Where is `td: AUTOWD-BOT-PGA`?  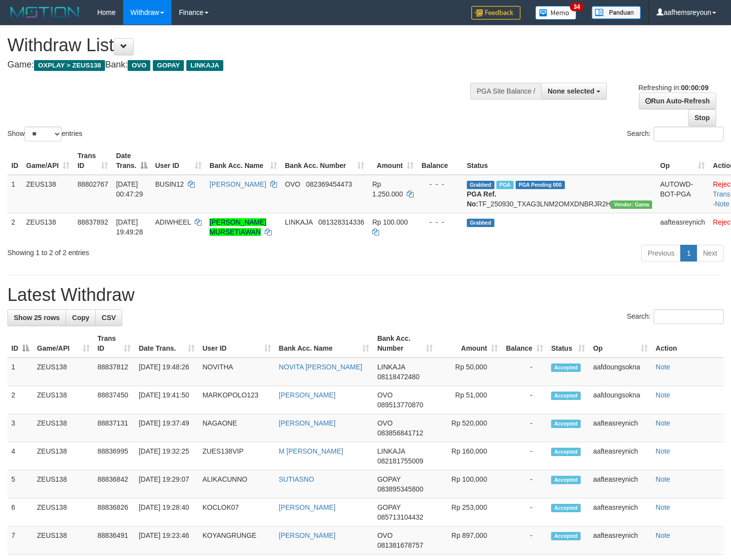 td: AUTOWD-BOT-PGA is located at coordinates (683, 194).